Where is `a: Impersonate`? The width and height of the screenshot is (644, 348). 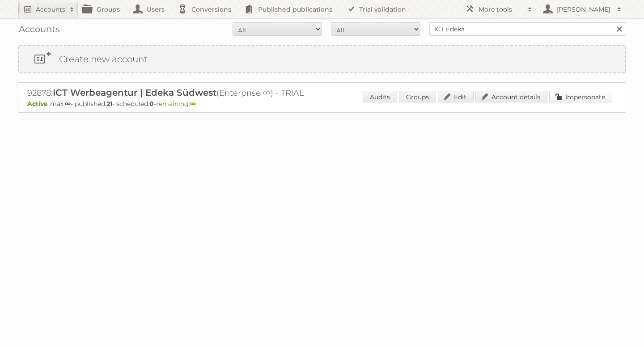 a: Impersonate is located at coordinates (580, 96).